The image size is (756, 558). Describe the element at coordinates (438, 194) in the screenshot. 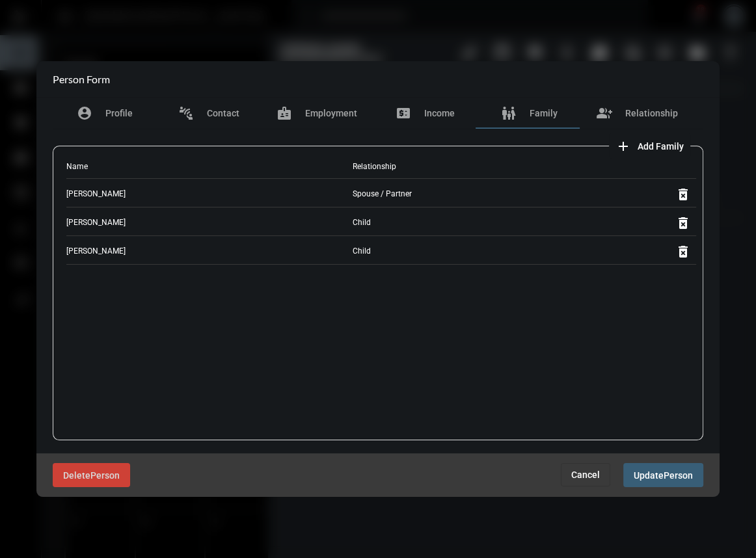

I see `div: Spouse / Partner` at that location.